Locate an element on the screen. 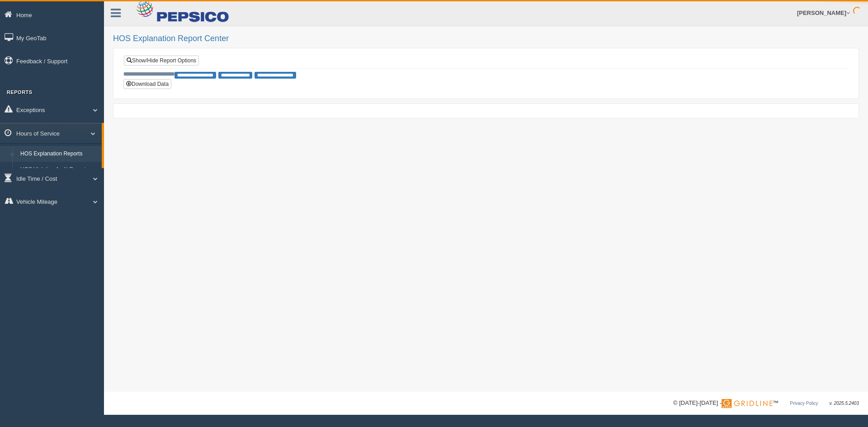  span: v. 2025.5.2403 is located at coordinates (844, 403).